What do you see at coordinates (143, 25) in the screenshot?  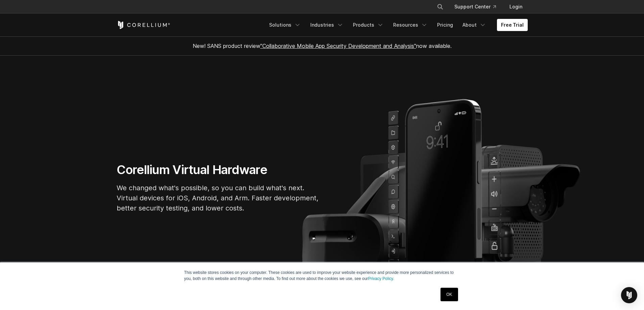 I see `a: Corellium Home` at bounding box center [143, 25].